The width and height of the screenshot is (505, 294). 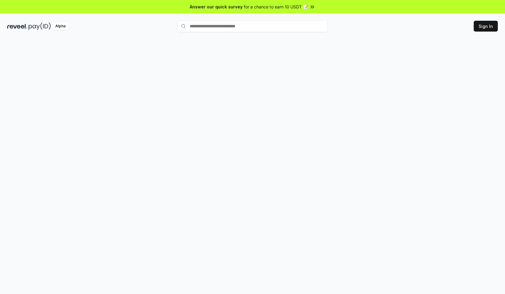 I want to click on img: pay_id, so click(x=40, y=26).